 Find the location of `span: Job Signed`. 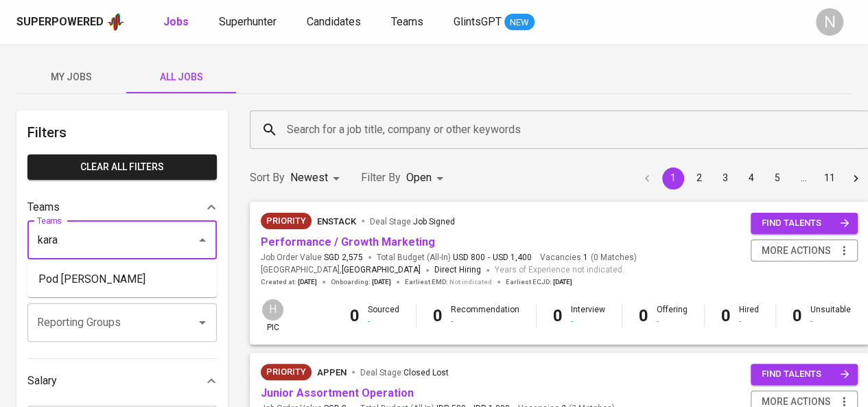

span: Job Signed is located at coordinates (433, 221).